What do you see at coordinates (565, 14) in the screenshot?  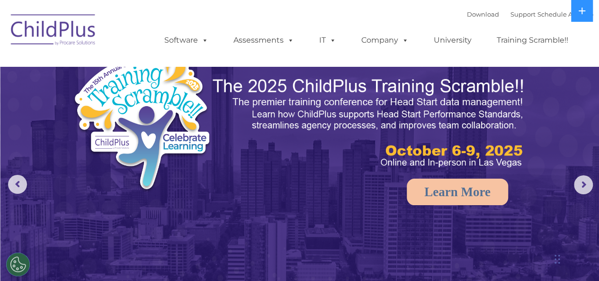 I see `a: Schedule A Demo` at bounding box center [565, 14].